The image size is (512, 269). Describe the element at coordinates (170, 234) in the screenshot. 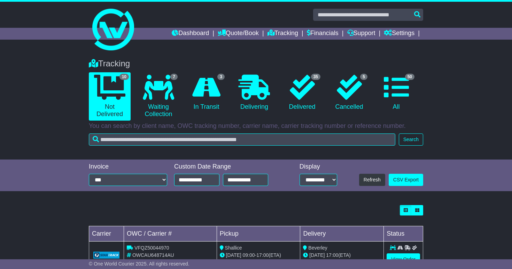

I see `td: OWC / Carrier #` at that location.